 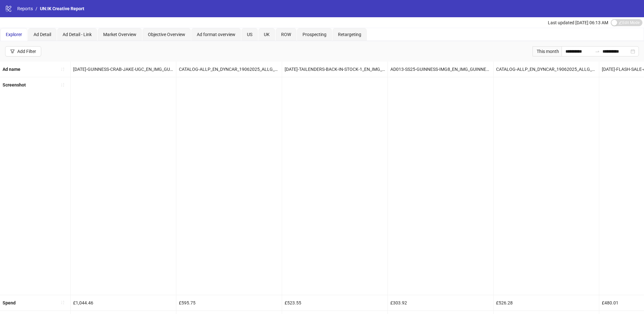 I want to click on span: Ad Detail - Link, so click(x=77, y=34).